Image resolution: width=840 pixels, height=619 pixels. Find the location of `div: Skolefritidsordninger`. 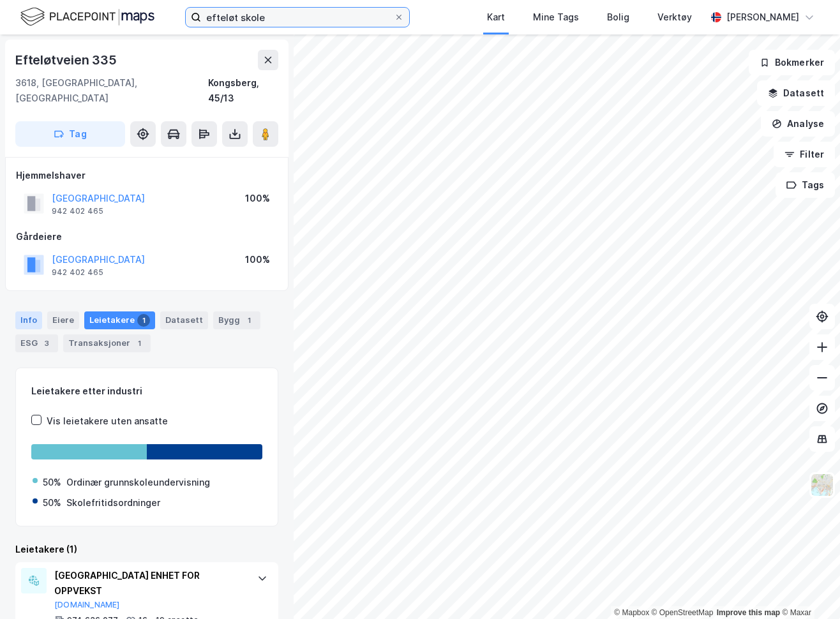

div: Skolefritidsordninger is located at coordinates (113, 503).